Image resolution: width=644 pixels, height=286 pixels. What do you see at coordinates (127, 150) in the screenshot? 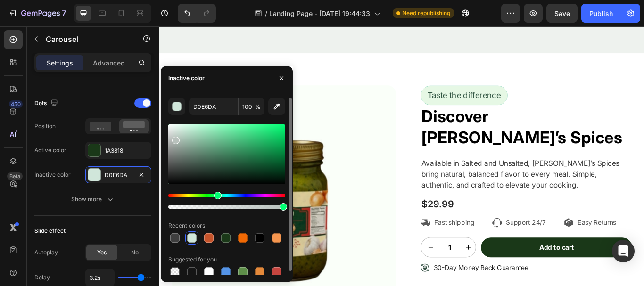
I see `div: 1A3818` at bounding box center [127, 150].